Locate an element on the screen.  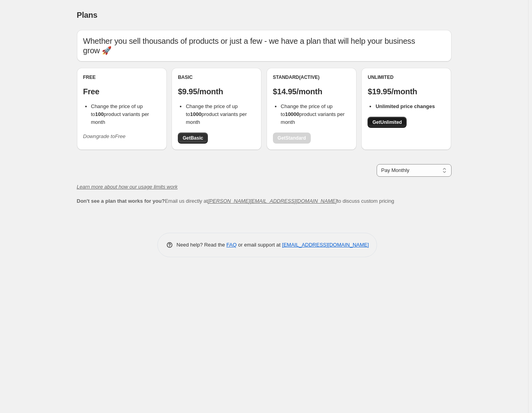
a: GetBasic is located at coordinates (193, 139).